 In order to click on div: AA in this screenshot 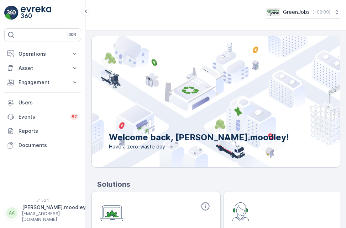, I will do `click(12, 214)`.